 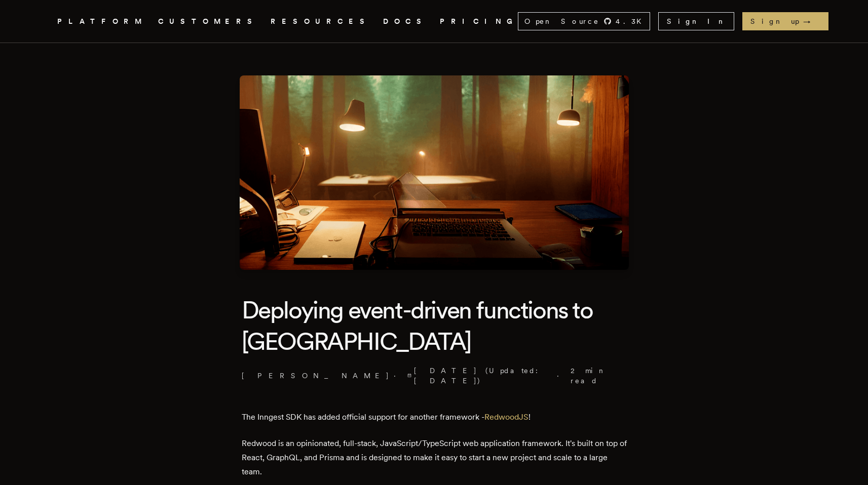 I want to click on p: Redwood is an opinionated, full-stack, JavaScript/TypeScript web application framework. It's buil..., so click(x=434, y=458).